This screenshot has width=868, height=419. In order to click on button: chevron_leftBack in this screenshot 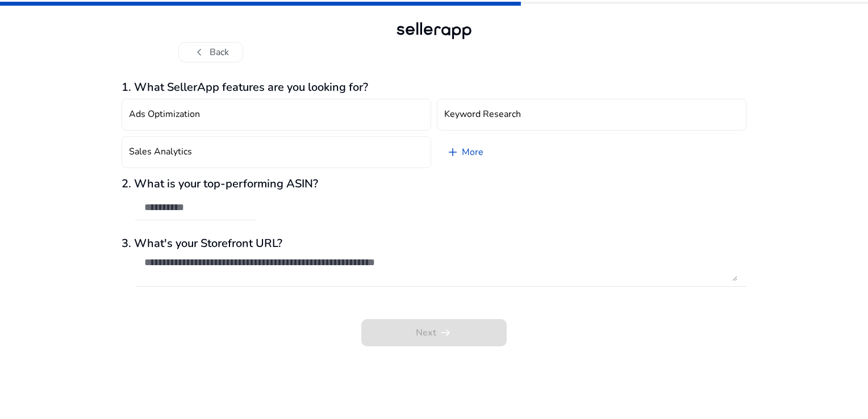, I will do `click(211, 52)`.